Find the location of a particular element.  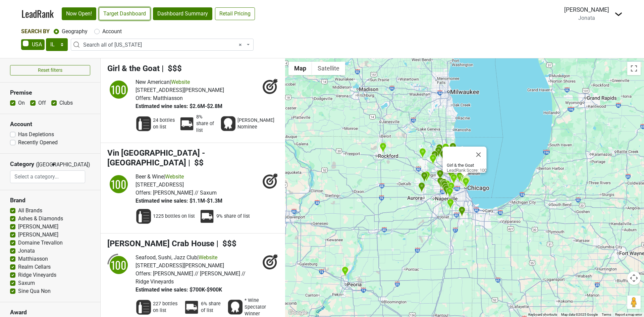

button: Show street map is located at coordinates (301, 69).